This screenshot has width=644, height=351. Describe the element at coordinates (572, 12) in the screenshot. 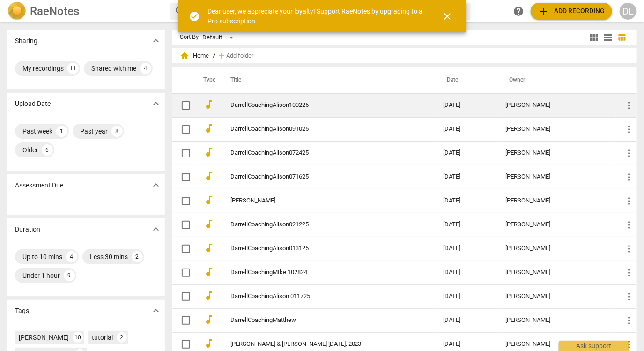

I see `span: Add recording` at that location.